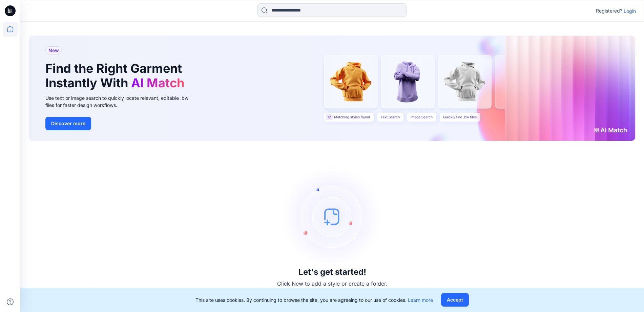  I want to click on p: Click New to add a style or create a folder., so click(332, 284).